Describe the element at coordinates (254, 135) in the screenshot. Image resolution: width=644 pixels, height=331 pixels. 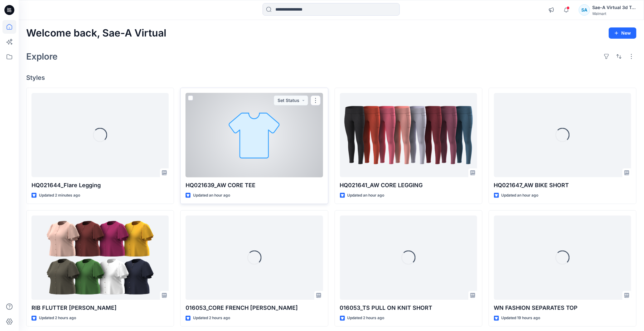
I see `a: HQ021639_AW CORE TEE` at that location.